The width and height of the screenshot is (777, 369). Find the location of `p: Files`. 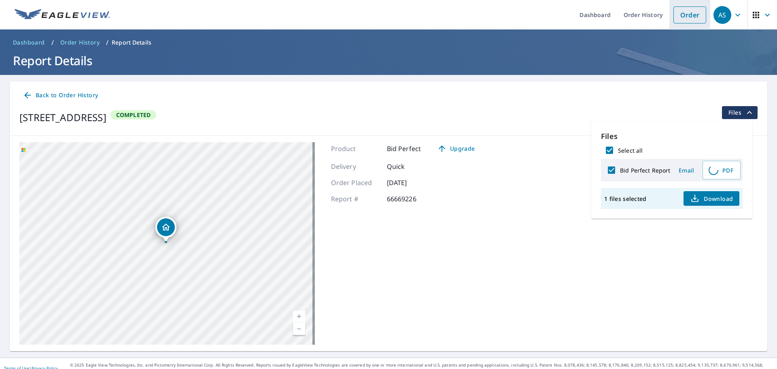

p: Files is located at coordinates (672, 136).